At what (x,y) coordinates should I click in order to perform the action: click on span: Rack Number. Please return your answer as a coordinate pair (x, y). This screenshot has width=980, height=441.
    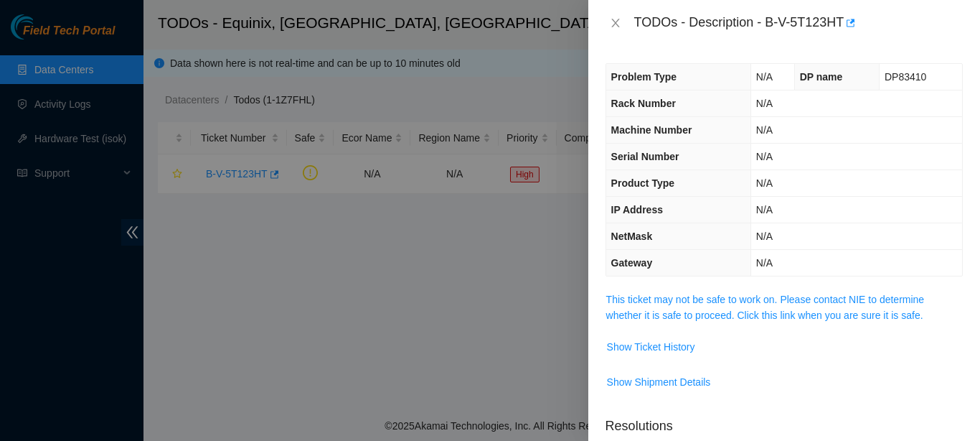
    Looking at the image, I should click on (643, 104).